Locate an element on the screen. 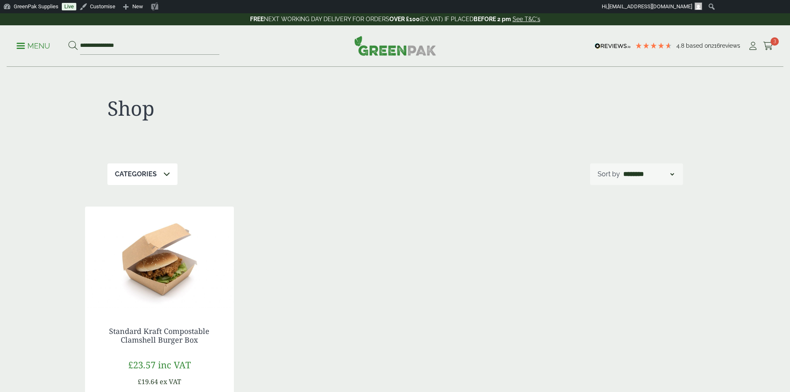  a: Live is located at coordinates (69, 7).